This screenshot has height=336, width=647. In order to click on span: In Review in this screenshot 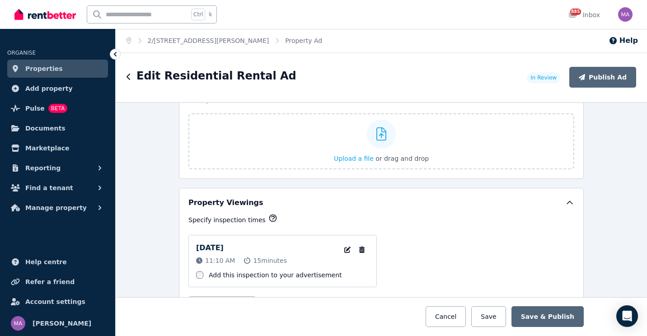, I will do `click(544, 78)`.